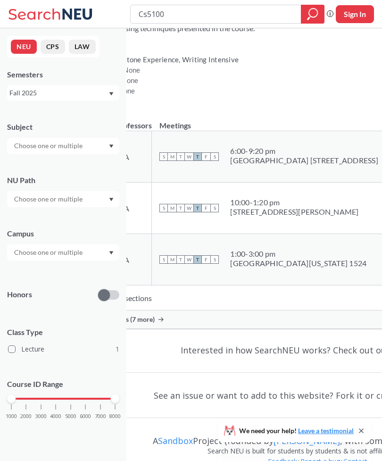  Describe the element at coordinates (159, 75) in the screenshot. I see `div: NUPaths: Prerequisites: Corequisites: Course fees:` at that location.